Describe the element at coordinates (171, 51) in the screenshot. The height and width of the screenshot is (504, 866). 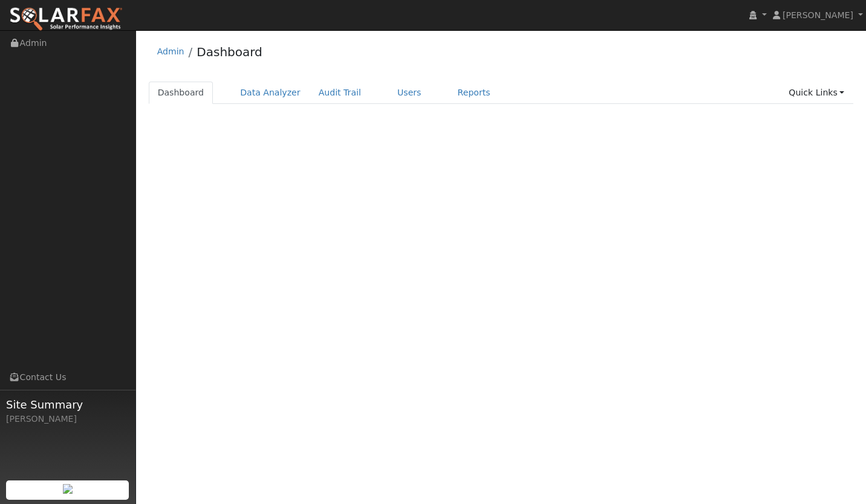
I see `a: Admin` at that location.